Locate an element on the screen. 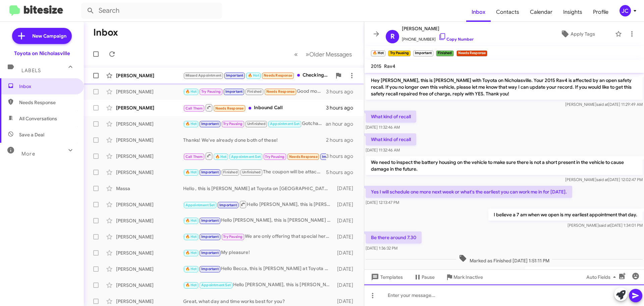 The width and height of the screenshot is (644, 306). span: Older Messages is located at coordinates (330, 54).